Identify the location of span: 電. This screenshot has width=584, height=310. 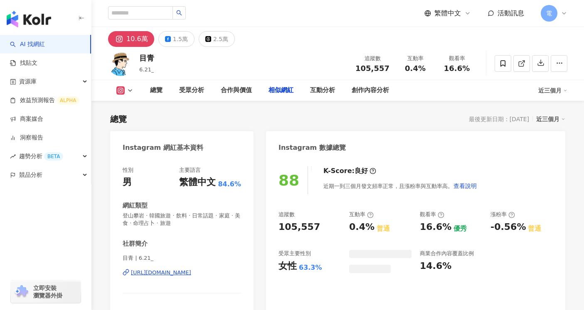
(549, 13).